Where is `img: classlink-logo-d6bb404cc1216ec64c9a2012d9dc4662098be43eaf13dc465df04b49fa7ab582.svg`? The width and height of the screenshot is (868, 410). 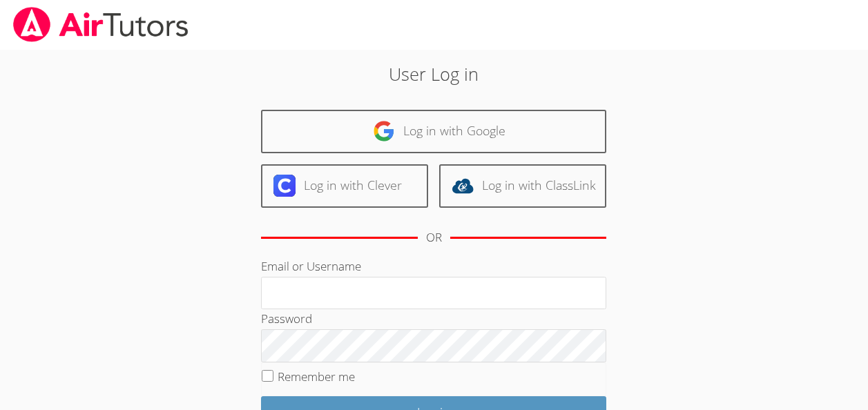
img: classlink-logo-d6bb404cc1216ec64c9a2012d9dc4662098be43eaf13dc465df04b49fa7ab582.svg is located at coordinates (463, 186).